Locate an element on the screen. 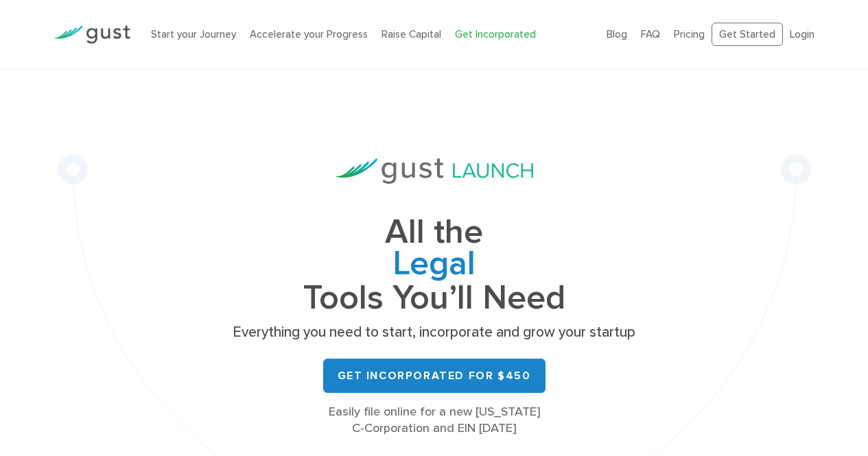 Image resolution: width=868 pixels, height=456 pixels. a: Blog is located at coordinates (617, 35).